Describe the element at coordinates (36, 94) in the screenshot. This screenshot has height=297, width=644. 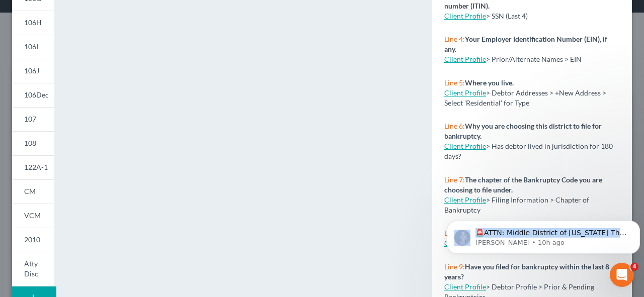
I see `span: 106Dec` at that location.